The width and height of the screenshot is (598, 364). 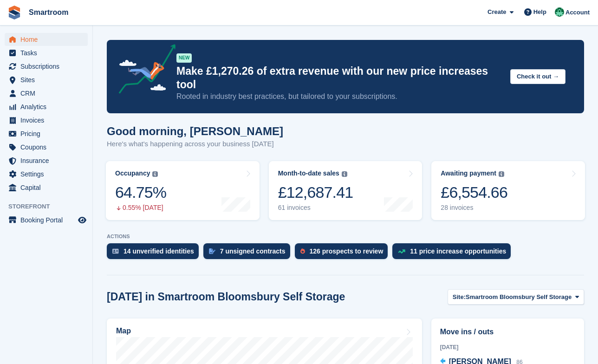 What do you see at coordinates (50, 207) in the screenshot?
I see `span: Storefront` at bounding box center [50, 207].